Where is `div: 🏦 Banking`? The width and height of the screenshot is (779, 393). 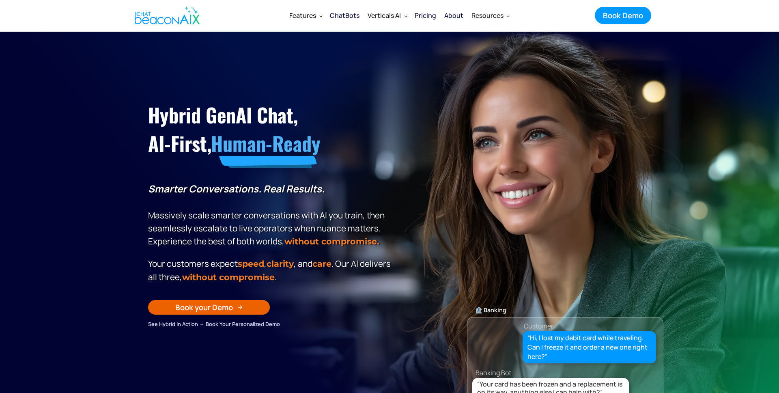 div: 🏦 Banking is located at coordinates (565, 310).